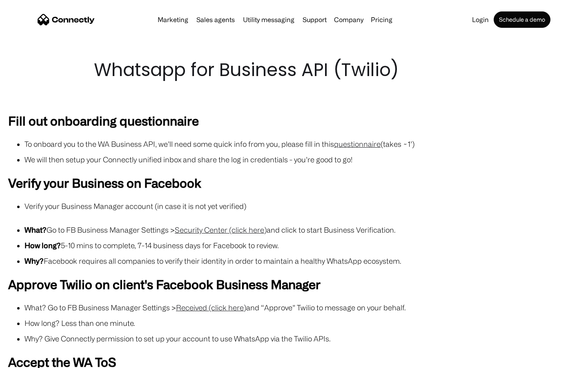  I want to click on li: How long? Less than one minute., so click(302, 323).